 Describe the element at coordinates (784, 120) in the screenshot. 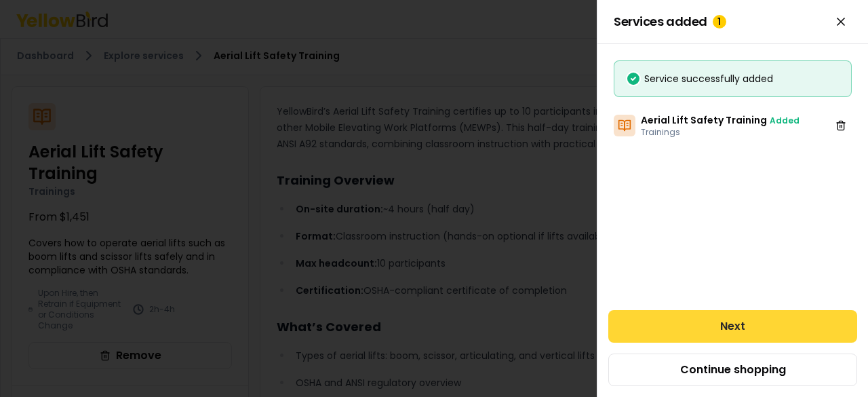

I see `span: Added` at that location.